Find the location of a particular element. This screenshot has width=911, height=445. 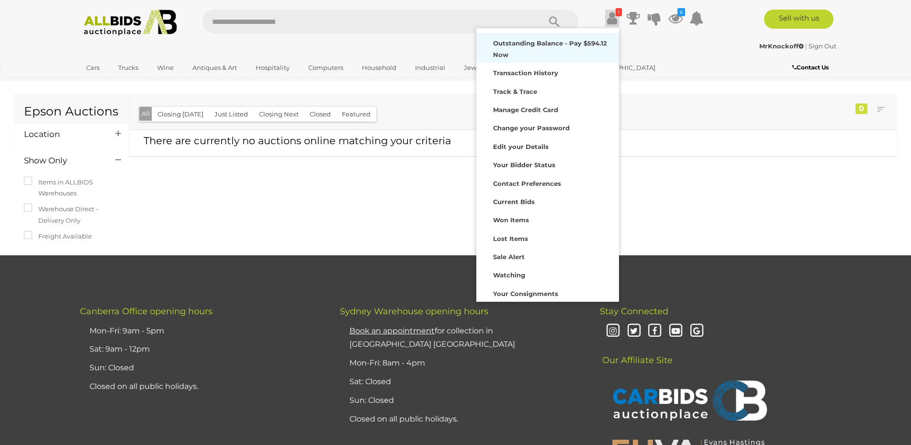

a: Your Bidder Status is located at coordinates (547, 164).